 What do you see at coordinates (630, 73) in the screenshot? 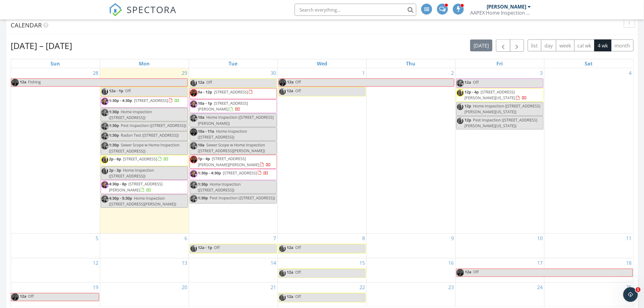
I see `a: Go to October 4, 2025` at bounding box center [630, 73].